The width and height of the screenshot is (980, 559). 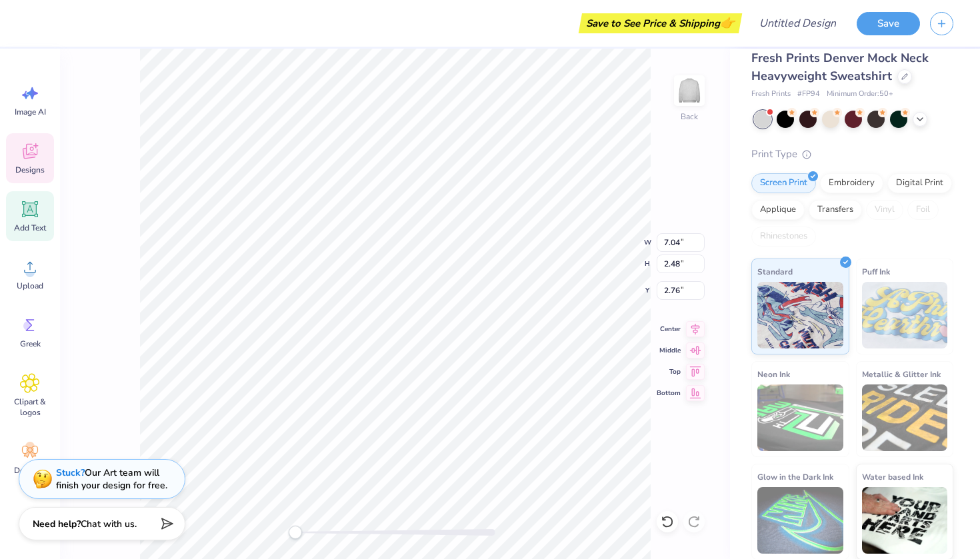 What do you see at coordinates (30, 170) in the screenshot?
I see `span: Designs` at bounding box center [30, 170].